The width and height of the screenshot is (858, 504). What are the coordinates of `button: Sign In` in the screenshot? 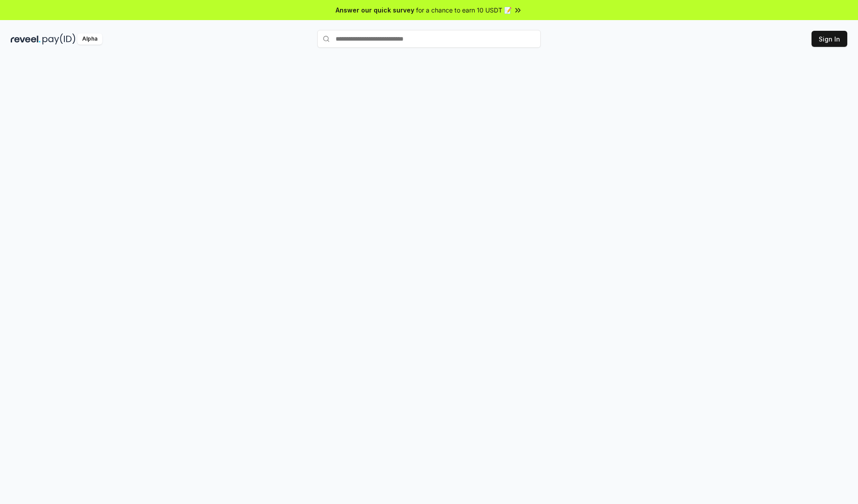 It's located at (829, 39).